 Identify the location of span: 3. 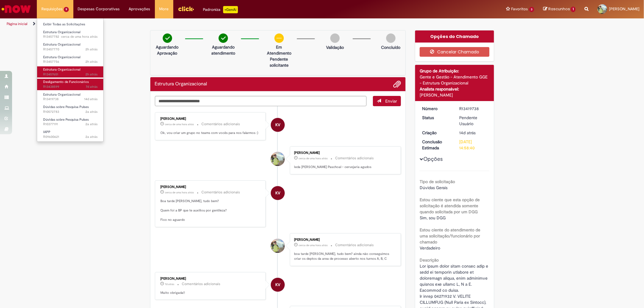
(532, 9).